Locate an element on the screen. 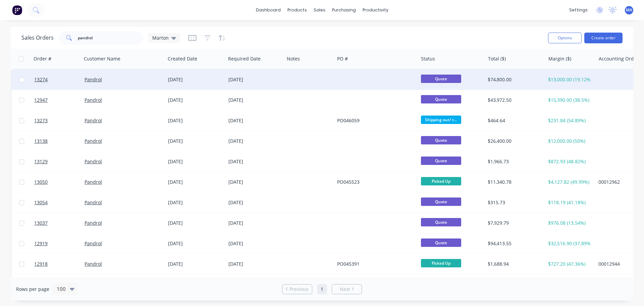 The image size is (644, 306). div: products is located at coordinates (297, 10).